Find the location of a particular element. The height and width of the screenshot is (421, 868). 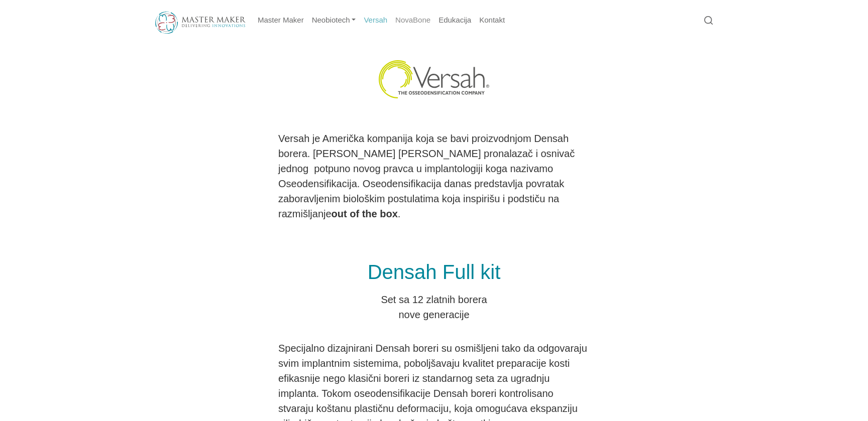

a: Edukacija is located at coordinates (455, 20).